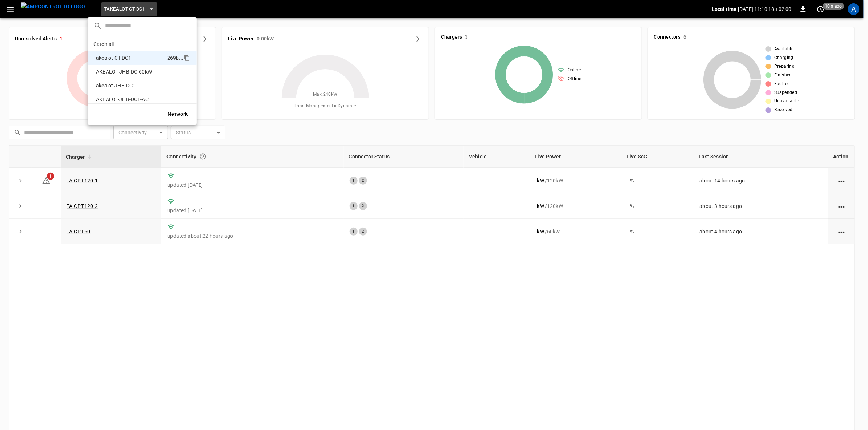 The height and width of the screenshot is (430, 868). I want to click on button: Network, so click(174, 114).